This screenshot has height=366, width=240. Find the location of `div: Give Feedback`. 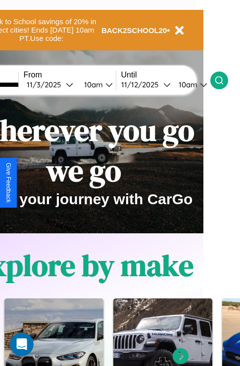

div: Give Feedback is located at coordinates (8, 183).